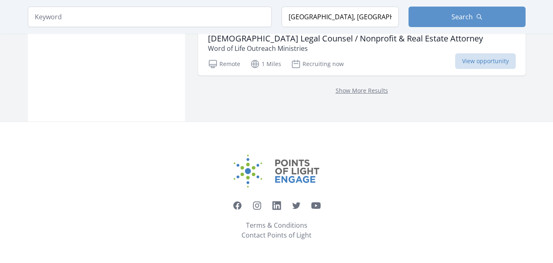 The height and width of the screenshot is (263, 553). What do you see at coordinates (362, 90) in the screenshot?
I see `a: Show More Results` at bounding box center [362, 90].